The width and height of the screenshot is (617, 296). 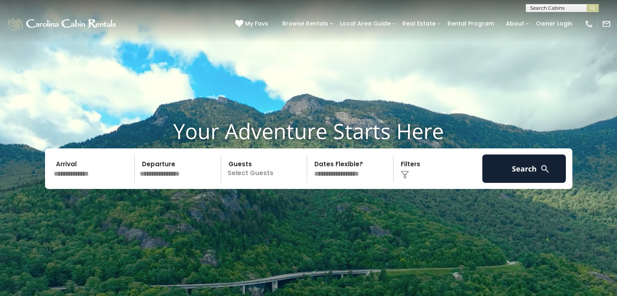 What do you see at coordinates (515, 24) in the screenshot?
I see `a: About` at bounding box center [515, 24].